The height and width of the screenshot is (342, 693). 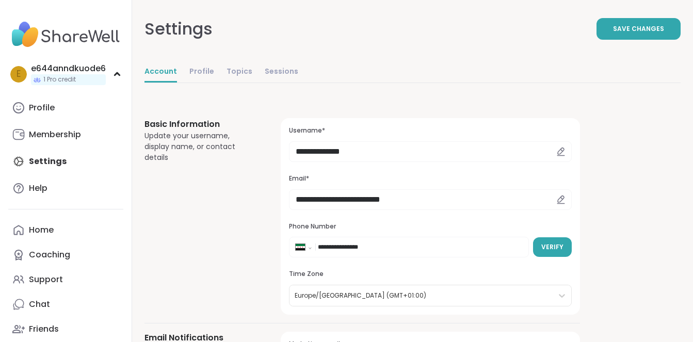 What do you see at coordinates (179, 29) in the screenshot?
I see `div: Settings` at bounding box center [179, 29].